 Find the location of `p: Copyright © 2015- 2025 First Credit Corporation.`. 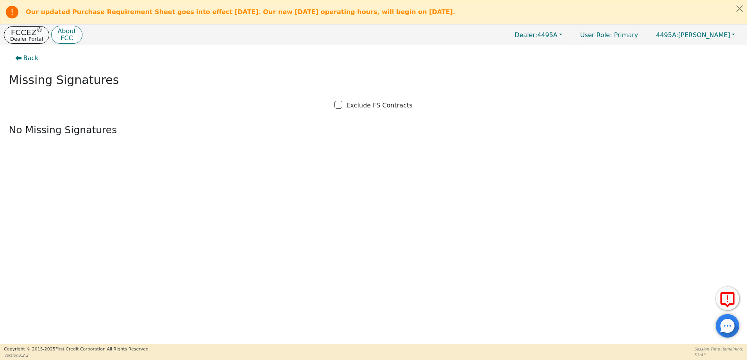

p: Copyright © 2015- 2025 First Credit Corporation. is located at coordinates (77, 349).